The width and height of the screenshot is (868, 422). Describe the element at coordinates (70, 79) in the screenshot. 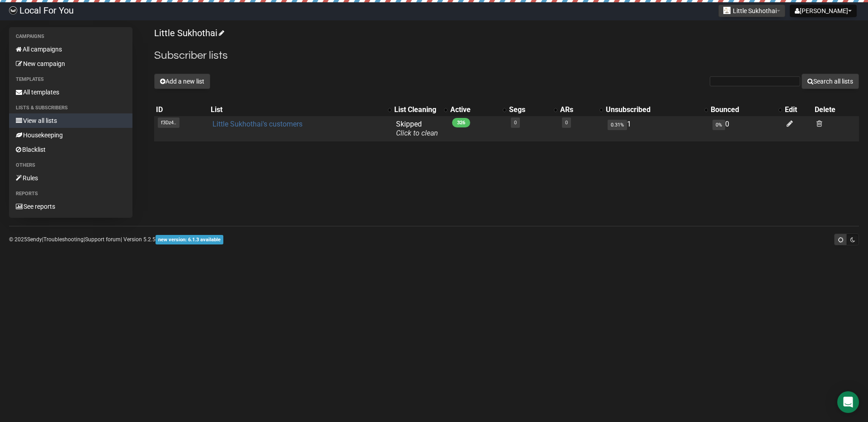

I see `li: Templates` at that location.